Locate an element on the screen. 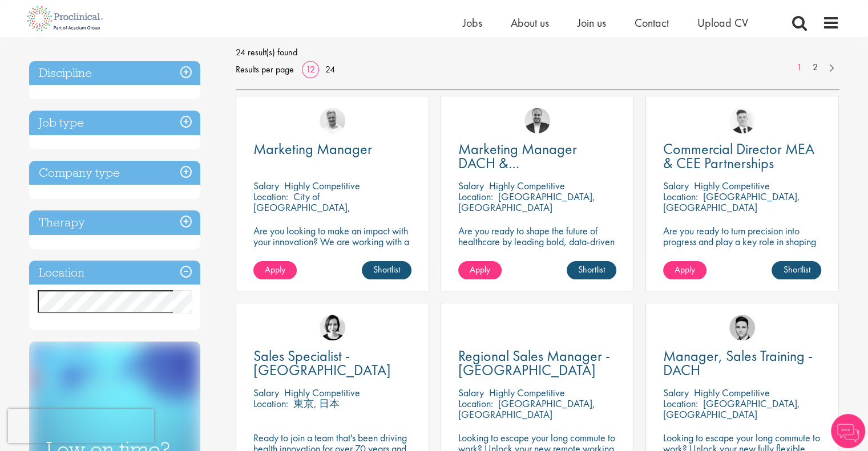 The height and width of the screenshot is (451, 868). a: Nic Choa is located at coordinates (332, 328).